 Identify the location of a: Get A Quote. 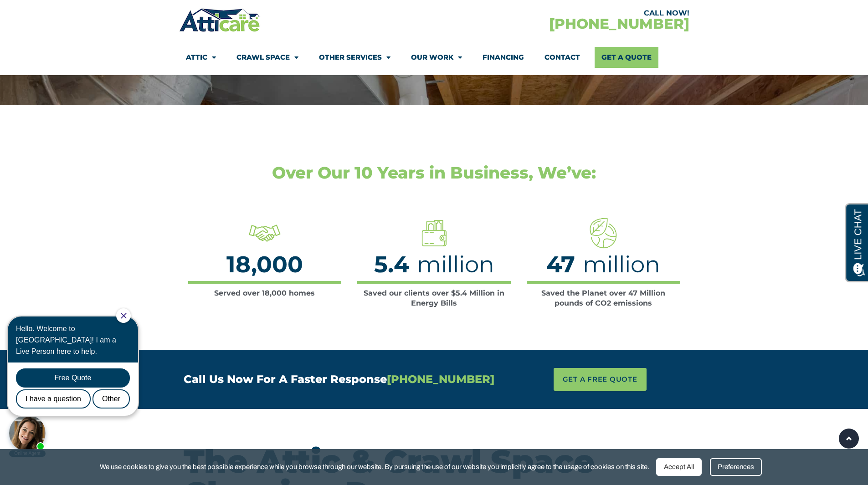
(626, 58).